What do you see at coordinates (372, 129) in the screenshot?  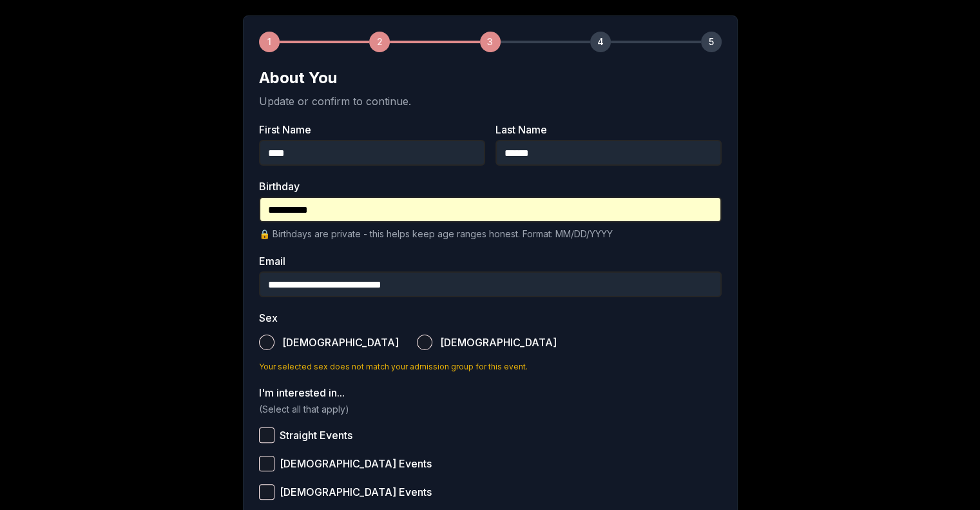 I see `label: First Name` at bounding box center [372, 129].